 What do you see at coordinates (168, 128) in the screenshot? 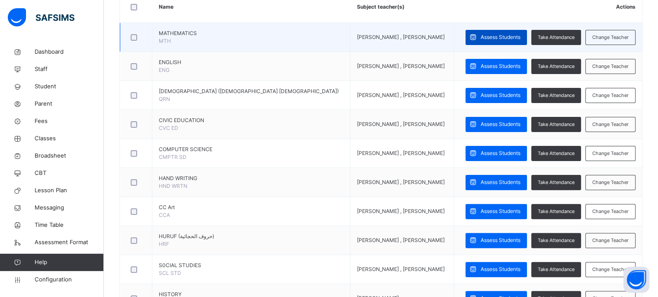
I see `span: CVC ED` at bounding box center [168, 128].